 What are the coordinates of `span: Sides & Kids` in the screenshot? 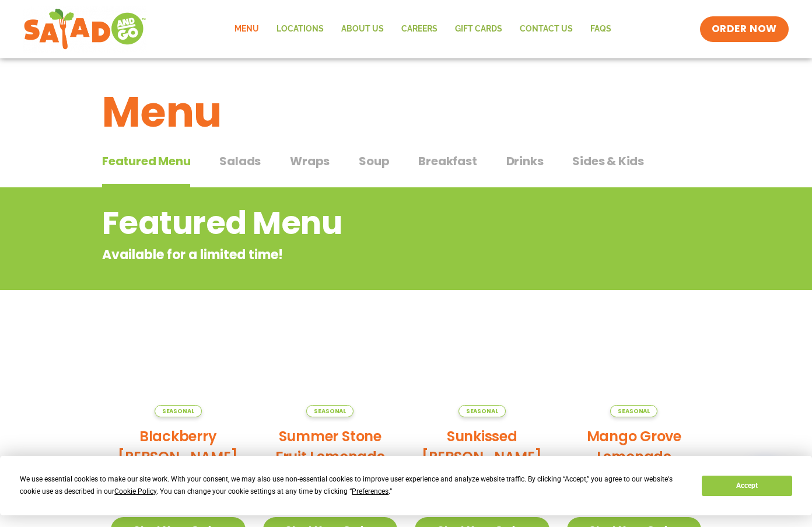 It's located at (608, 161).